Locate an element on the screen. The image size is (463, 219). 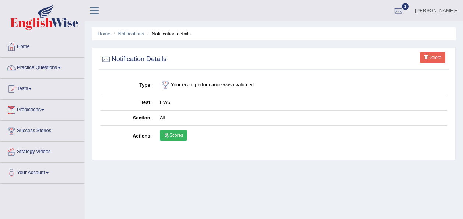
td: EW5 is located at coordinates (301, 103).